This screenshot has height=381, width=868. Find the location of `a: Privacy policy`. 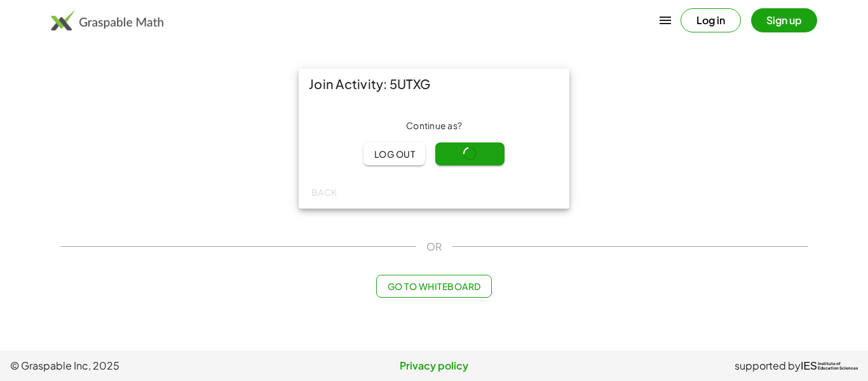

a: Privacy policy is located at coordinates (434, 365).